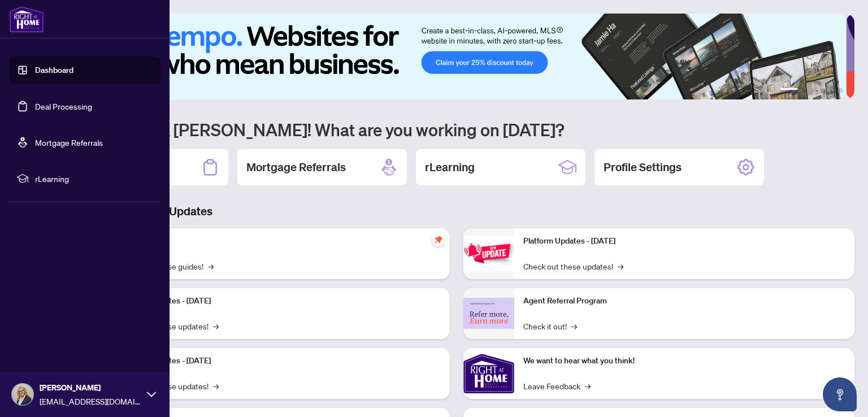 The width and height of the screenshot is (868, 417). Describe the element at coordinates (450, 168) in the screenshot. I see `h2: rLearning` at that location.